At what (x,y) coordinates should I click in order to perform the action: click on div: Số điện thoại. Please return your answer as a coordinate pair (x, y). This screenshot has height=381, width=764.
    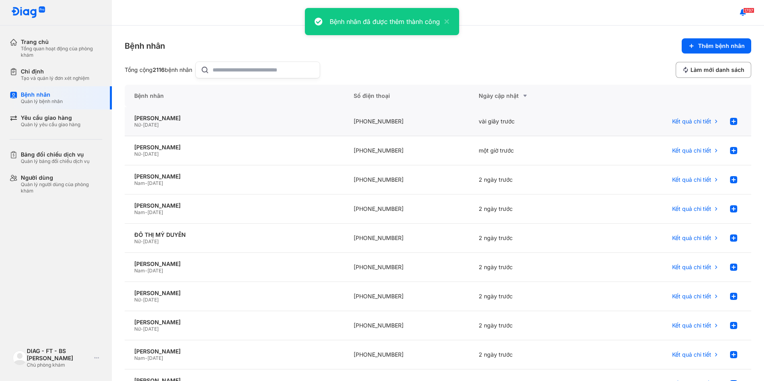
    Looking at the image, I should click on (407, 96).